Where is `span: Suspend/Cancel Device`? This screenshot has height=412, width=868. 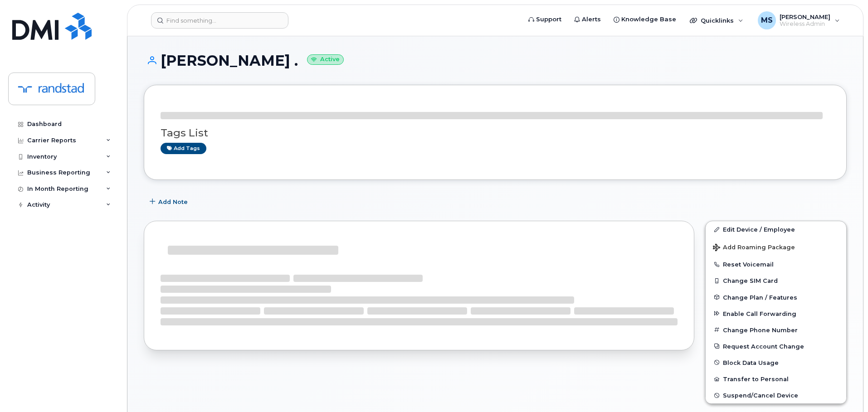 span: Suspend/Cancel Device is located at coordinates (761, 395).